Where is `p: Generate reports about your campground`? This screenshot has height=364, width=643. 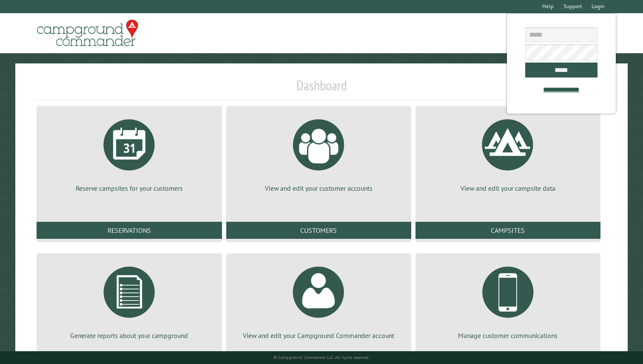 p: Generate reports about your campground is located at coordinates (129, 335).